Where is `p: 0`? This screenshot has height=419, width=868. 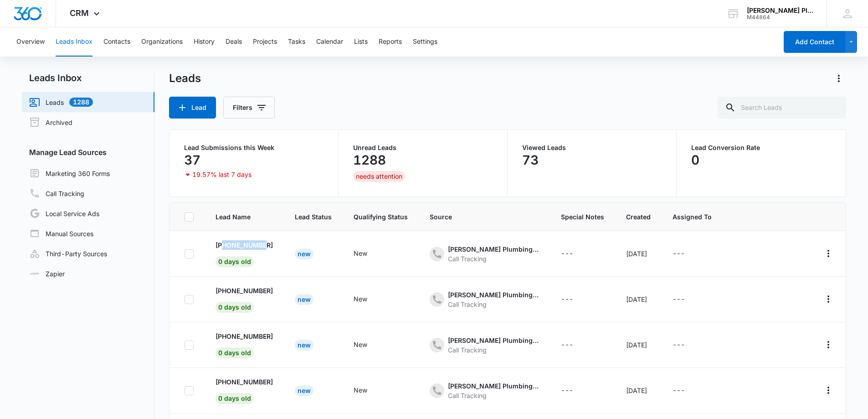
p: 0 is located at coordinates (695, 160).